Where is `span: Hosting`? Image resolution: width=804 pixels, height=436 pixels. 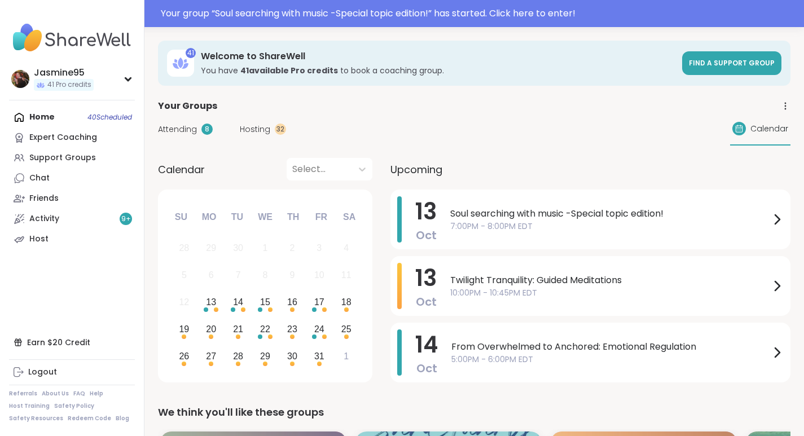
span: Hosting is located at coordinates (255, 129).